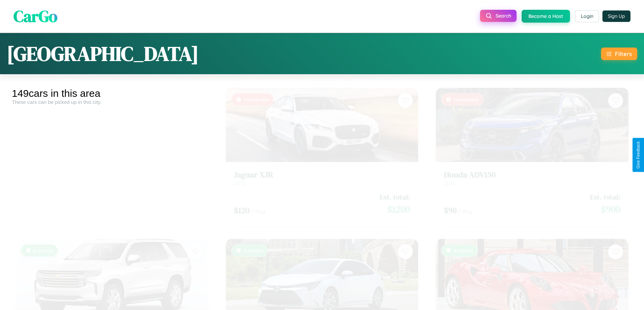 Image resolution: width=644 pixels, height=310 pixels. Describe the element at coordinates (398, 203) in the screenshot. I see `span: $ 1200` at that location.